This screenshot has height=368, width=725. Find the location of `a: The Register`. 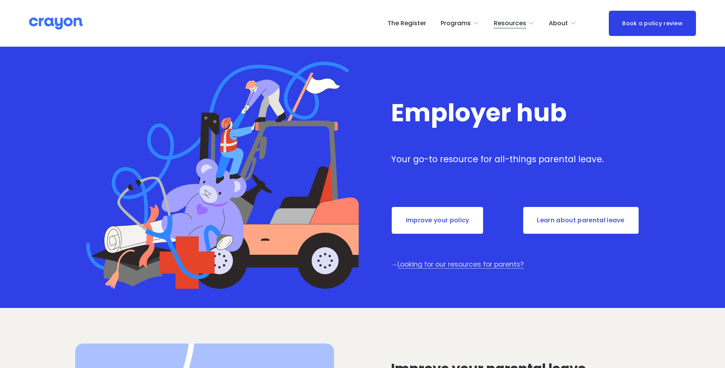

a: The Register is located at coordinates (407, 23).